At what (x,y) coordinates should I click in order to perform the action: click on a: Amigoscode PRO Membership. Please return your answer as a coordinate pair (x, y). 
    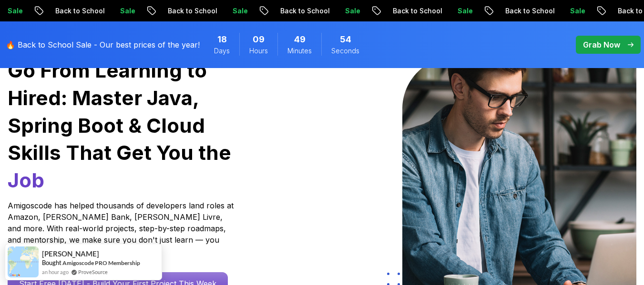
    Looking at the image, I should click on (101, 263).